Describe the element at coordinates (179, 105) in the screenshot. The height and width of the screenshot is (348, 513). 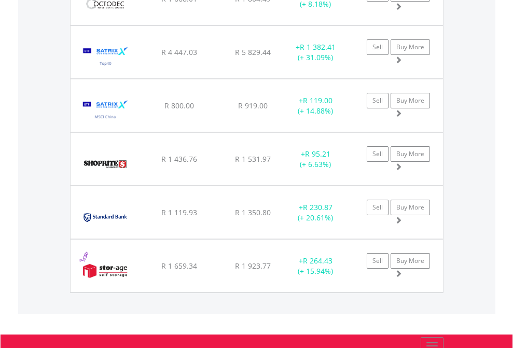
I see `span: R 800.00` at that location.